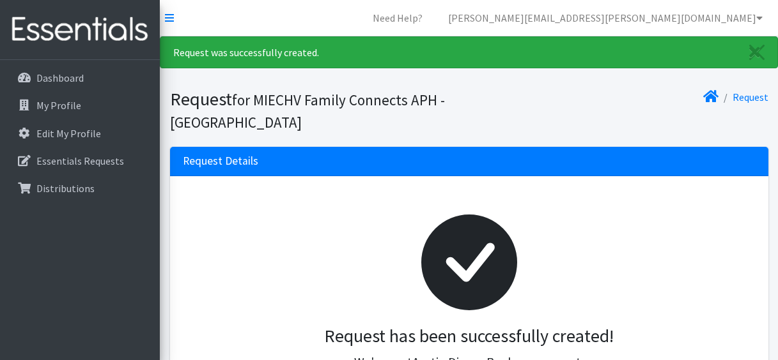 Image resolution: width=778 pixels, height=360 pixels. What do you see at coordinates (469, 337) in the screenshot?
I see `h3: Request has been successfully created!` at bounding box center [469, 337].